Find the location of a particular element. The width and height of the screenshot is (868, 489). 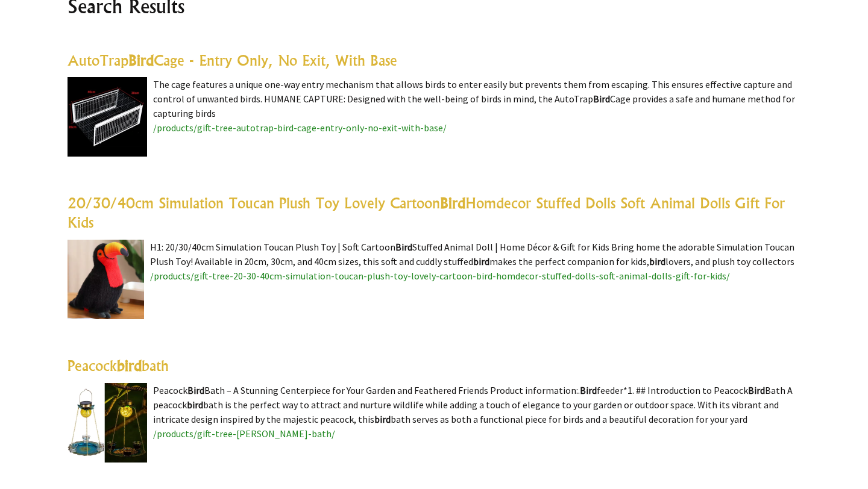

a: /products/gift-tree-autotrap-bird-cage-entry-only-no-exit-with-base/ is located at coordinates (300, 128).